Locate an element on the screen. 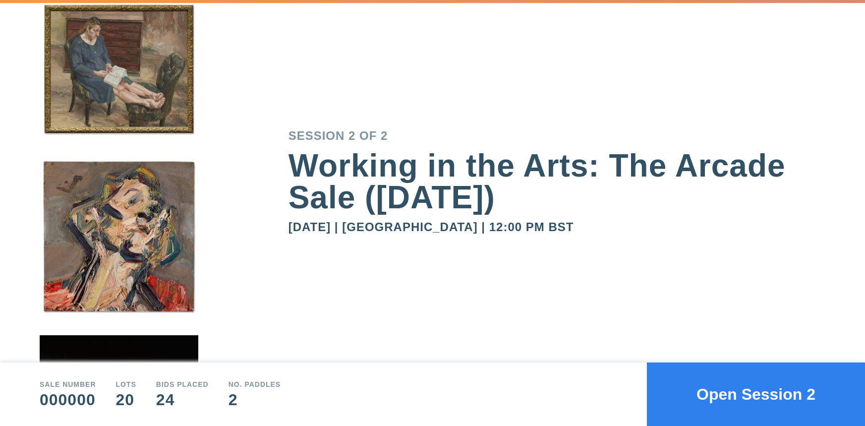  div: 2 is located at coordinates (255, 400).